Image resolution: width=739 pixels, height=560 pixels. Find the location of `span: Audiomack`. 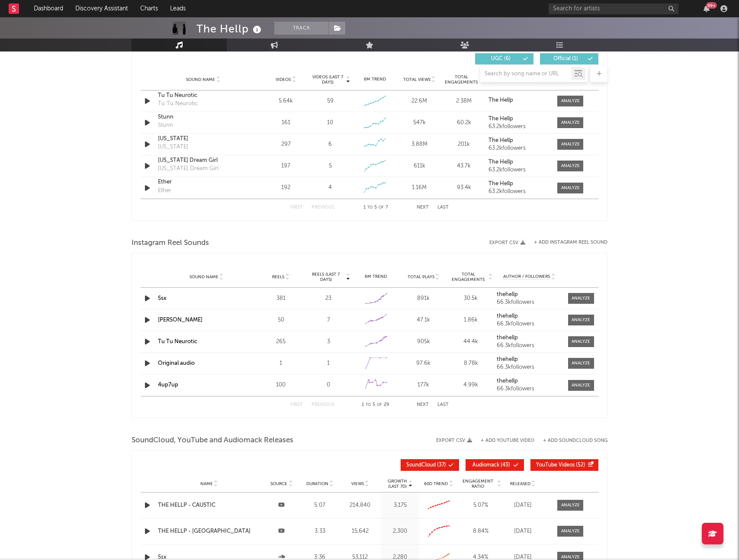

span: Audiomack is located at coordinates (486, 465).